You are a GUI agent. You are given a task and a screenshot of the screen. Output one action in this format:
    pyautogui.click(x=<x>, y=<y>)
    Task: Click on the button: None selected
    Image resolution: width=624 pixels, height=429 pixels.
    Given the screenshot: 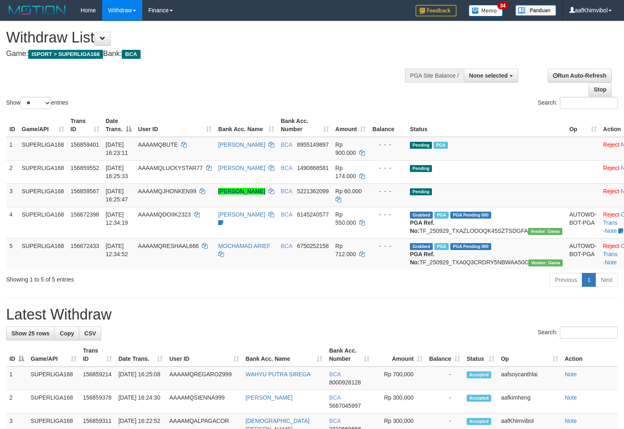 What is the action you would take?
    pyautogui.click(x=491, y=76)
    